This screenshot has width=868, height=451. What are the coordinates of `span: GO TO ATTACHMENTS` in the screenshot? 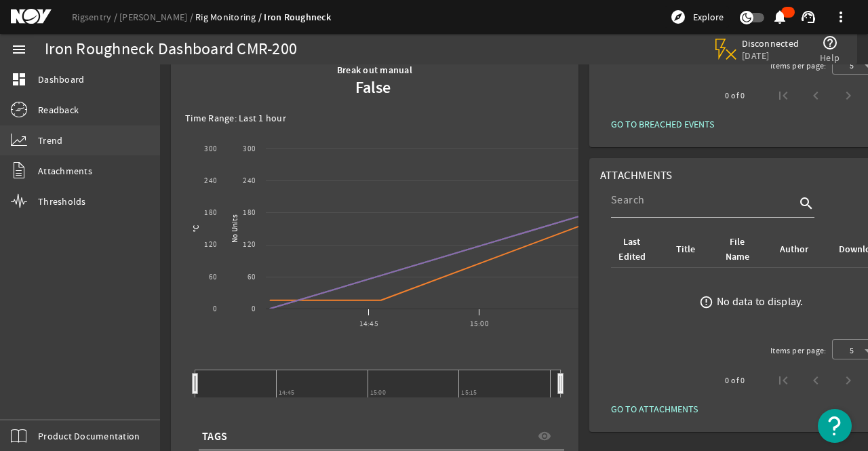 It's located at (655, 410).